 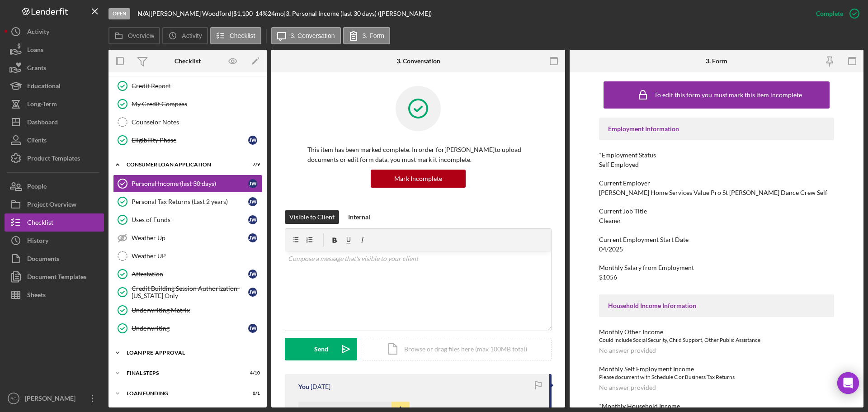 I want to click on a: Clients, so click(x=54, y=140).